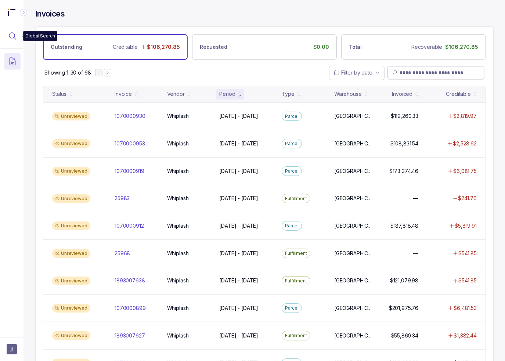 This screenshot has width=505, height=361. I want to click on div: Remaining page entries, so click(68, 73).